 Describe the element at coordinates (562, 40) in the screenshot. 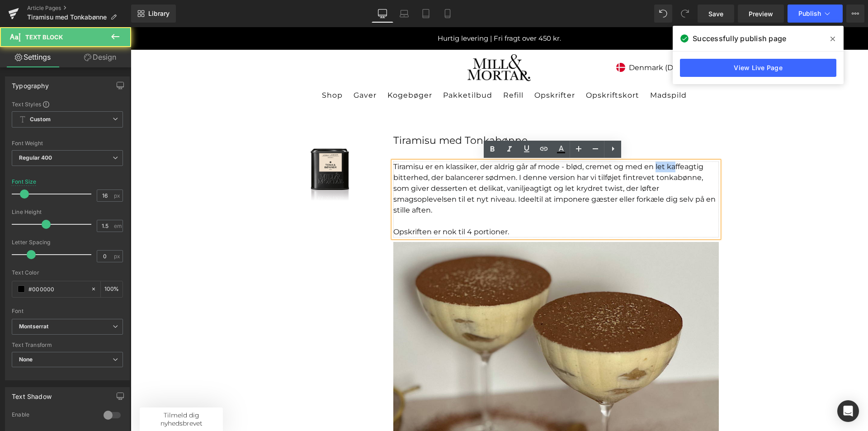

I see `img: down.png` at that location.